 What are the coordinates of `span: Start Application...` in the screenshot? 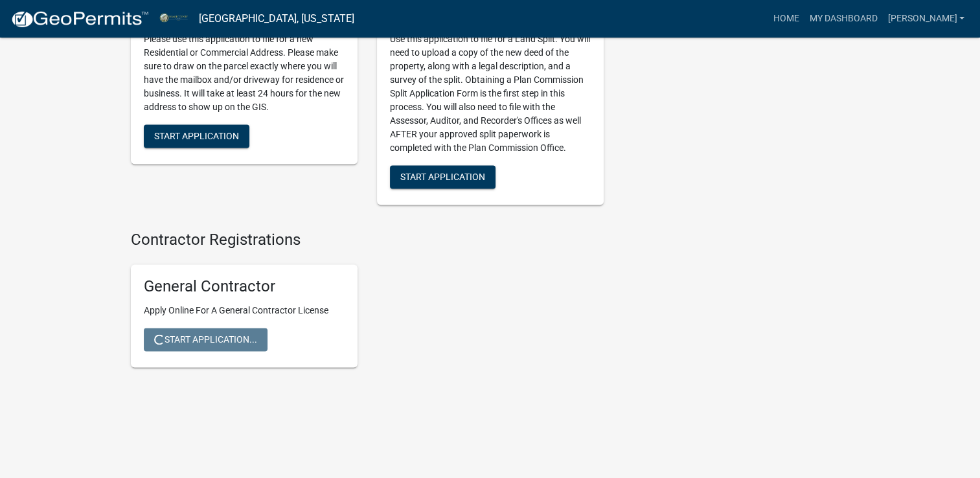 It's located at (206, 340).